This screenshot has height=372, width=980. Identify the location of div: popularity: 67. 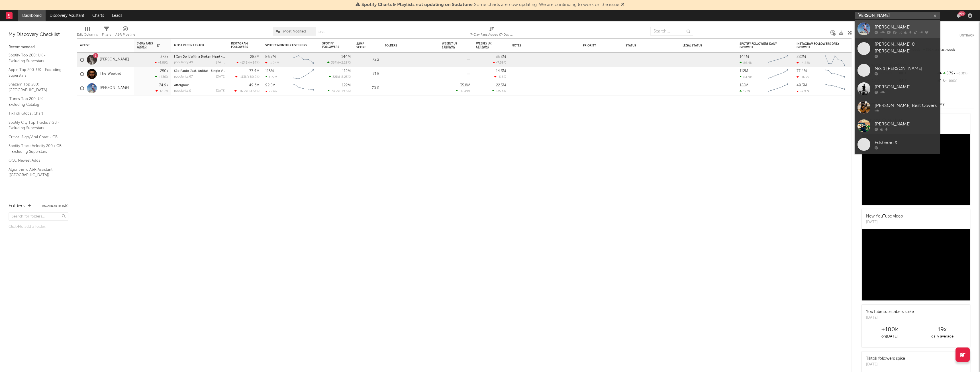
(184, 77).